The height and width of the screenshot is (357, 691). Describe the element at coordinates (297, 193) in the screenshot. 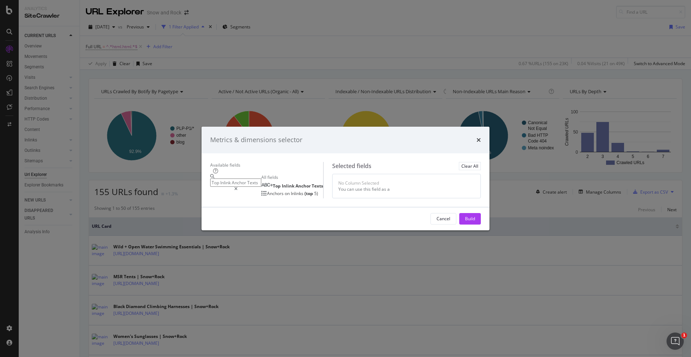

I see `span: Inlinks` at that location.